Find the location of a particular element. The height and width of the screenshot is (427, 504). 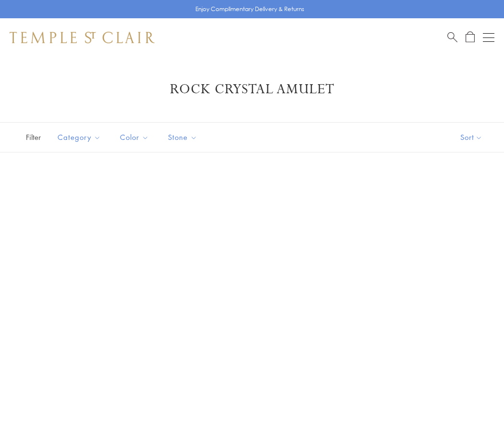

button: Category is located at coordinates (79, 137).